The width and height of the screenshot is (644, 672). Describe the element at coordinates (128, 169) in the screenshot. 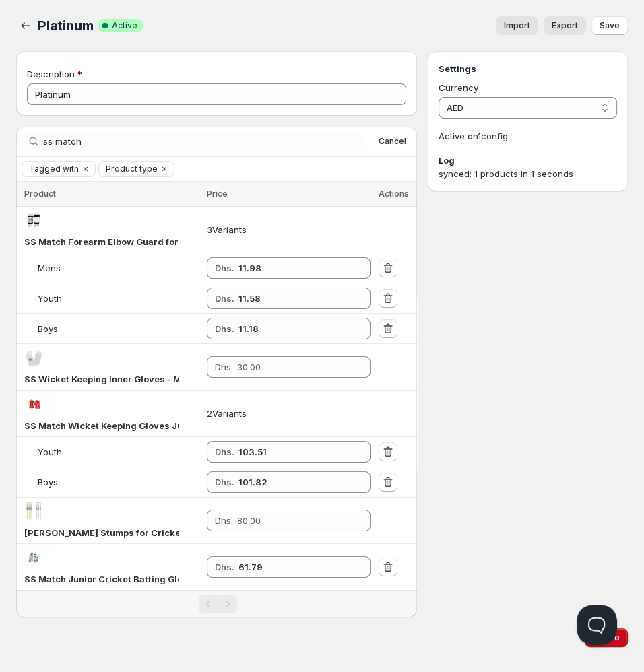

I see `button: Product type` at that location.